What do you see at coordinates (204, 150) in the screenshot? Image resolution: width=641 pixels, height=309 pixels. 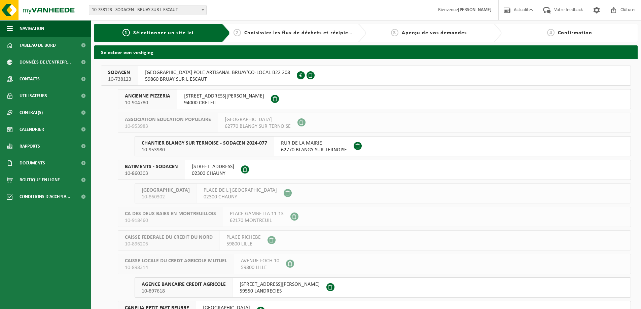 I see `span: 10-953980` at bounding box center [204, 150].